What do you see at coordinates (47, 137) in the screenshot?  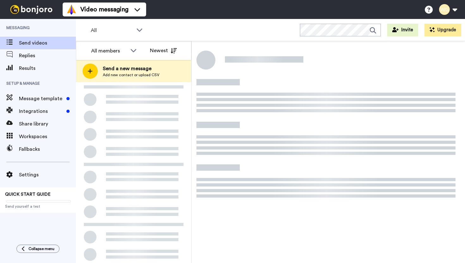 I see `span: Workspaces` at bounding box center [47, 137].